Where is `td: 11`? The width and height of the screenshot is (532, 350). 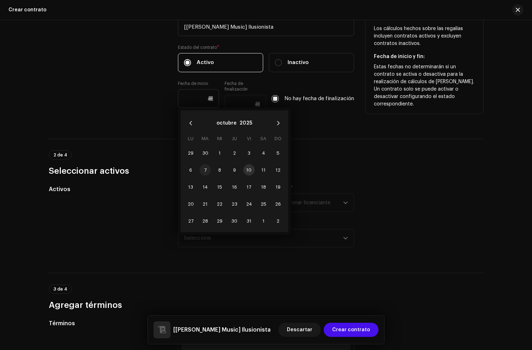 td: 11 is located at coordinates (263, 170).